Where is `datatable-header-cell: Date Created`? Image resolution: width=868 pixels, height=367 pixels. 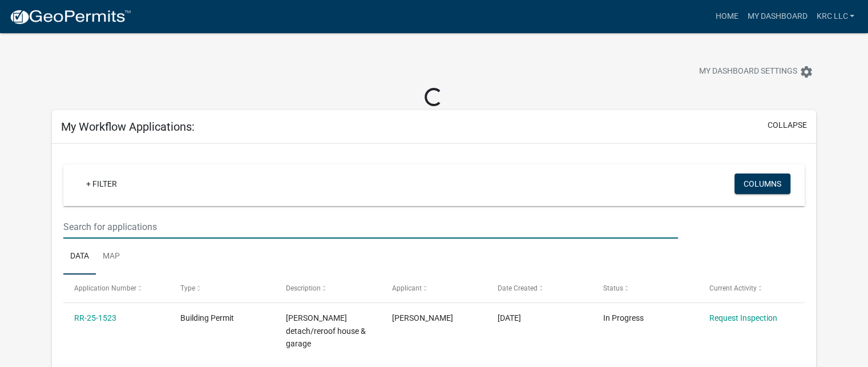 datatable-header-cell: Date Created is located at coordinates (540, 288).